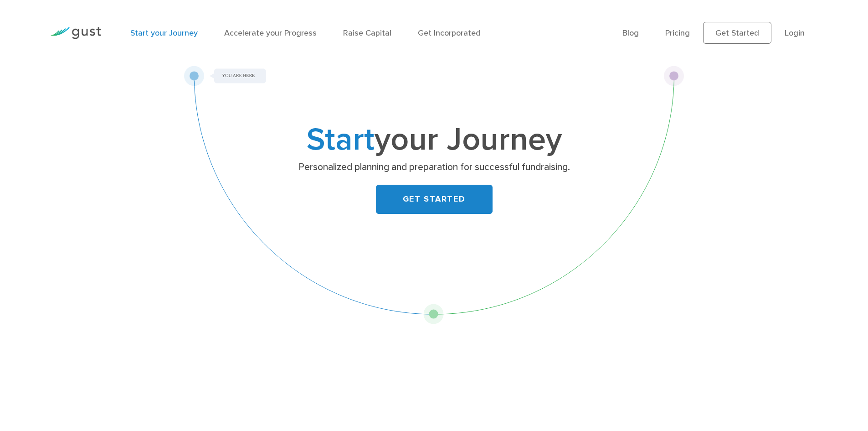 The image size is (868, 431). Describe the element at coordinates (738, 33) in the screenshot. I see `a: Get Started` at that location.